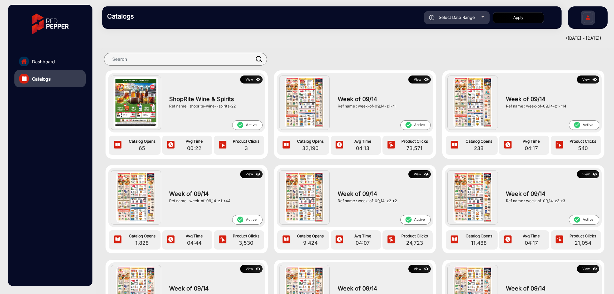  Describe the element at coordinates (415, 243) in the screenshot. I see `span: 24,723` at that location.